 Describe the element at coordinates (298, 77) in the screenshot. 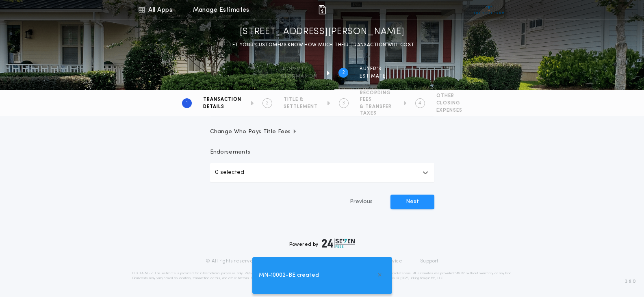

I see `span: information` at that location.